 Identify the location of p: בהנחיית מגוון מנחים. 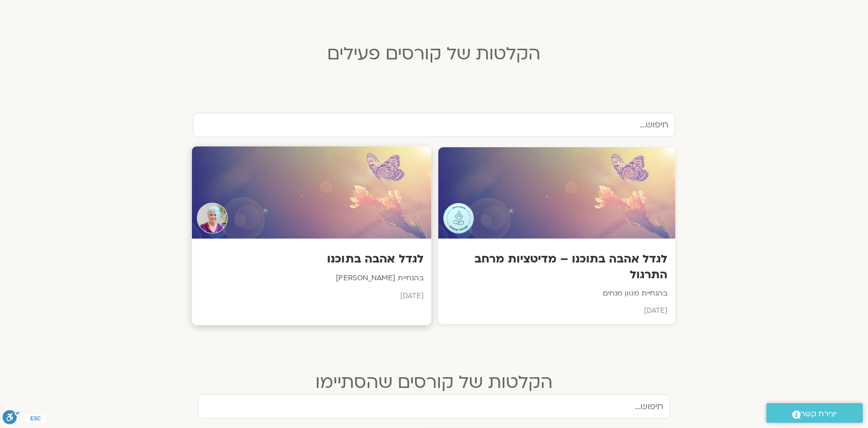
(557, 293).